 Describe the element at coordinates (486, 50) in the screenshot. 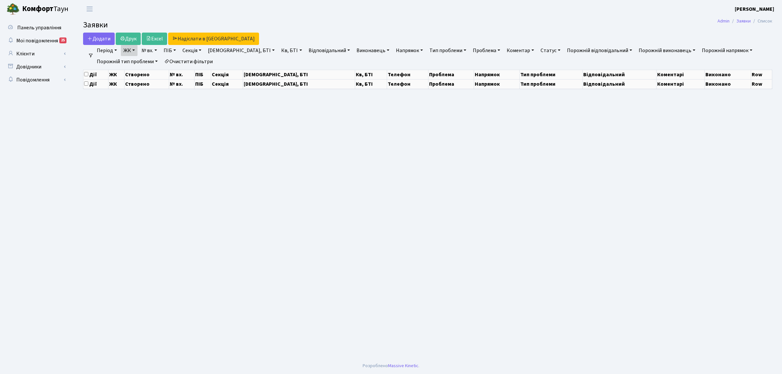

I see `a: Проблема` at that location.